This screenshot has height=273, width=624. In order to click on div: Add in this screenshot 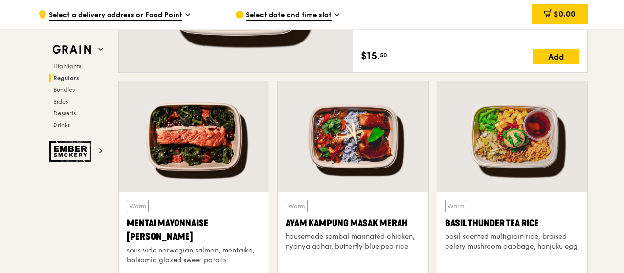, I will do `click(556, 57)`.